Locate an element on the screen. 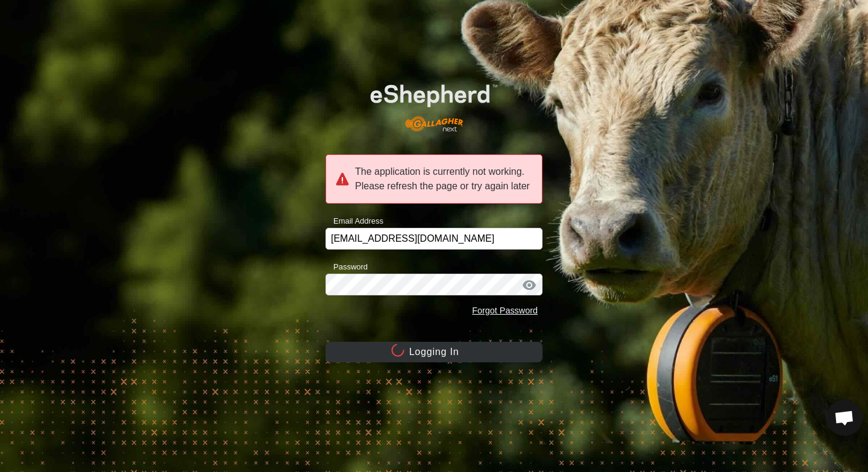 The height and width of the screenshot is (472, 868). input: Email Address is located at coordinates (434, 239).